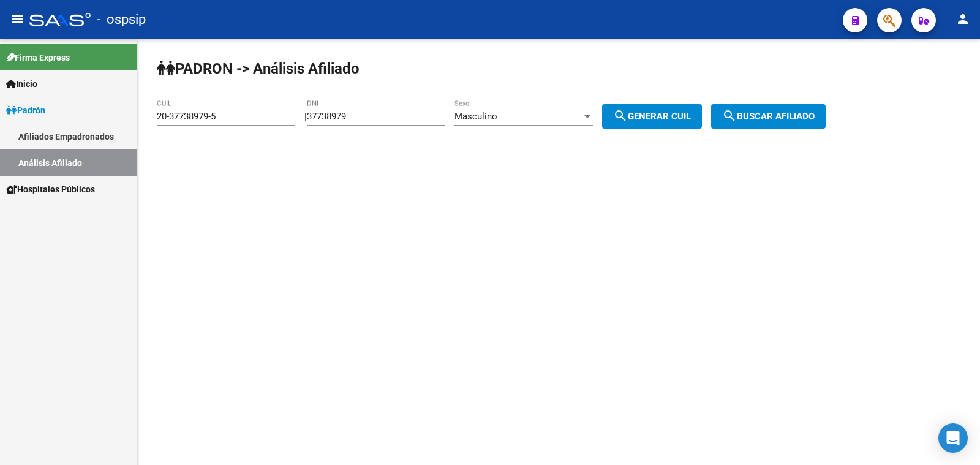 Image resolution: width=980 pixels, height=465 pixels. I want to click on span: Padrón, so click(26, 111).